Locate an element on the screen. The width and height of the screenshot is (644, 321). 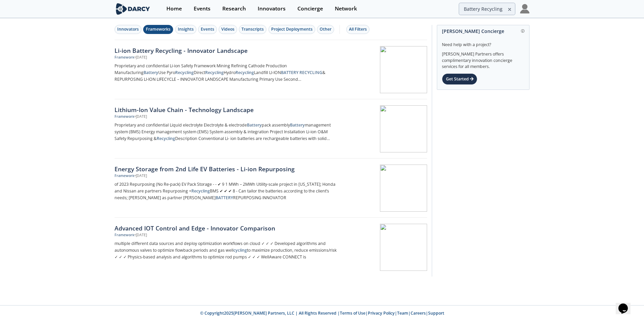
p: Proprietary and confidential Liquid electrolyte Electrolyte & electrode pack assembly management ... is located at coordinates (226, 132).